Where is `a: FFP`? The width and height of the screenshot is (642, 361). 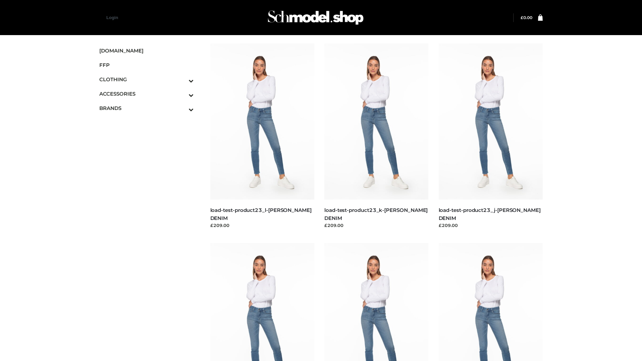
a: FFP is located at coordinates (146, 65).